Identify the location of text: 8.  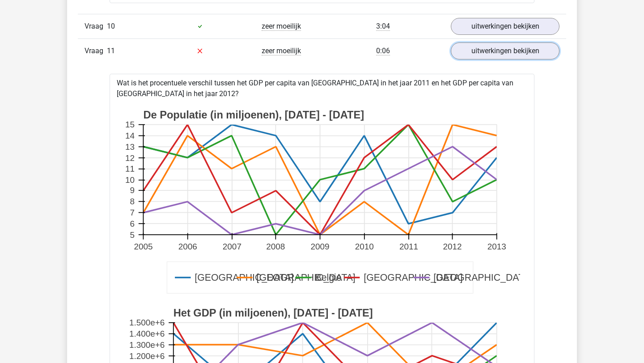
(132, 201).